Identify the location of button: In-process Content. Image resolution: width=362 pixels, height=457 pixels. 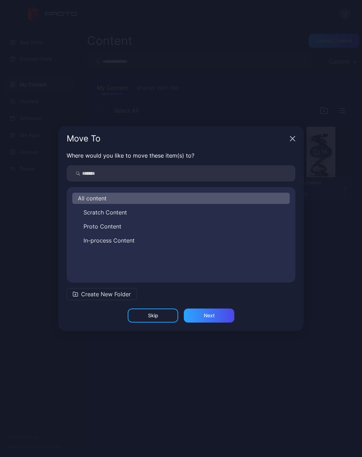
(181, 240).